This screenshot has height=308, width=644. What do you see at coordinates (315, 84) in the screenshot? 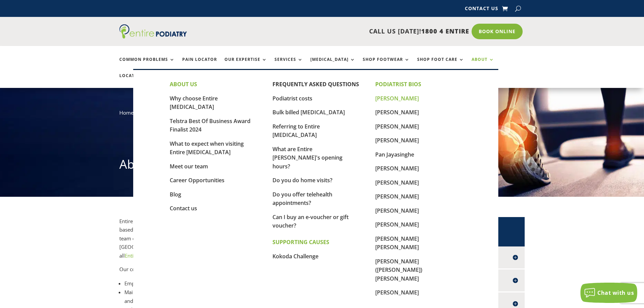
I see `strong: FREQUENTLY ASKED QUESTIONS` at bounding box center [315, 84].